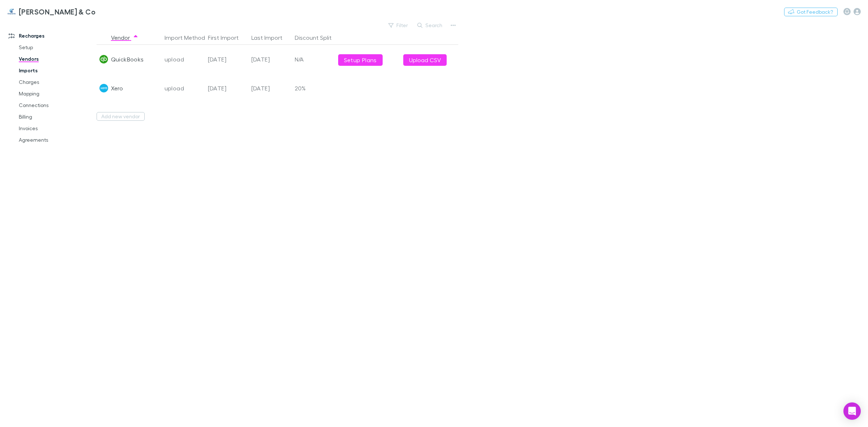 The height and width of the screenshot is (427, 868). I want to click on button: Discount Split, so click(318, 38).